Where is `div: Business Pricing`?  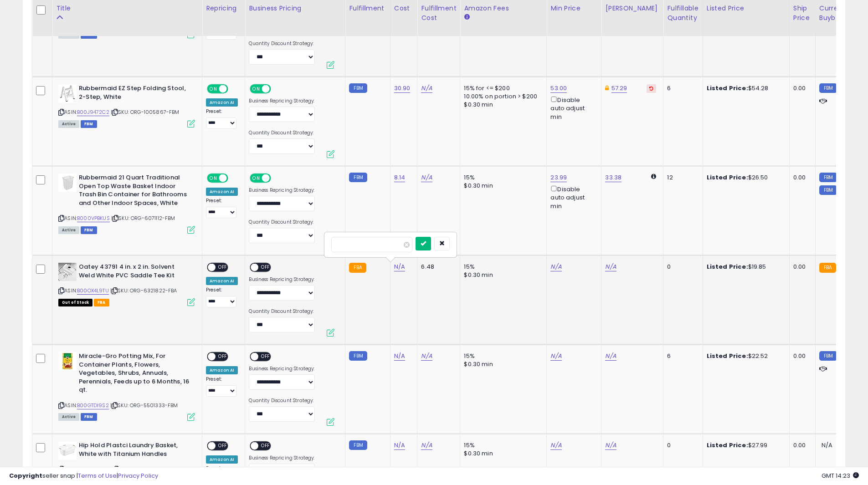 div: Business Pricing is located at coordinates (294, 8).